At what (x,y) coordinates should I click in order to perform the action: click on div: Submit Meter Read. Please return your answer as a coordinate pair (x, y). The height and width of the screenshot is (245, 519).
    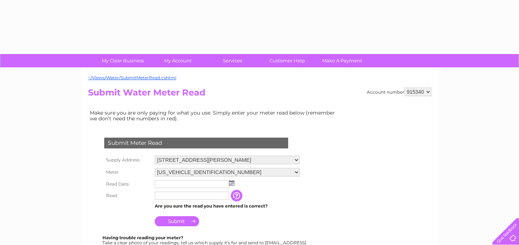
    Looking at the image, I should click on (196, 143).